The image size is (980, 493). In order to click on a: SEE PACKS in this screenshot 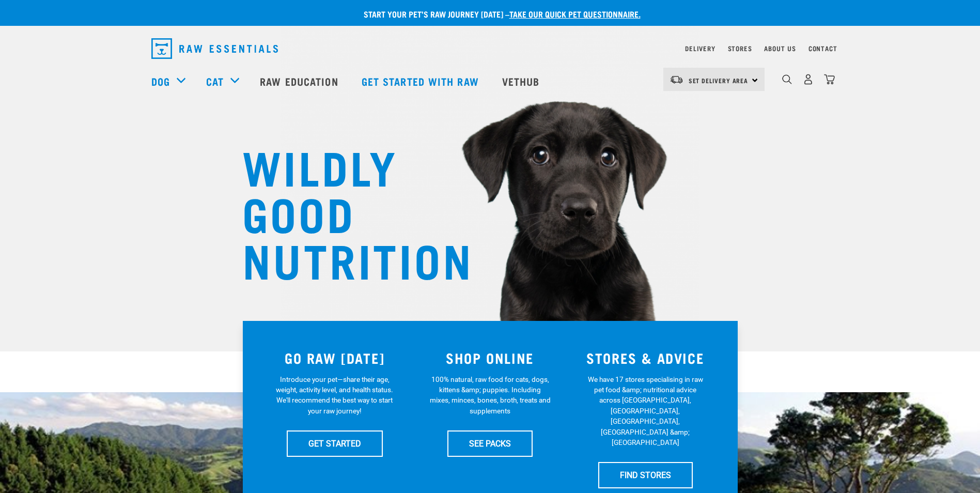, I will do `click(490, 444)`.